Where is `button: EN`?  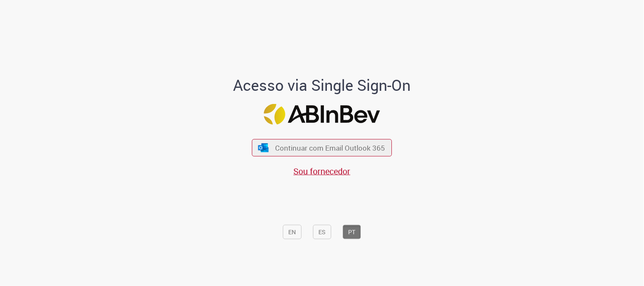 button: EN is located at coordinates (292, 232).